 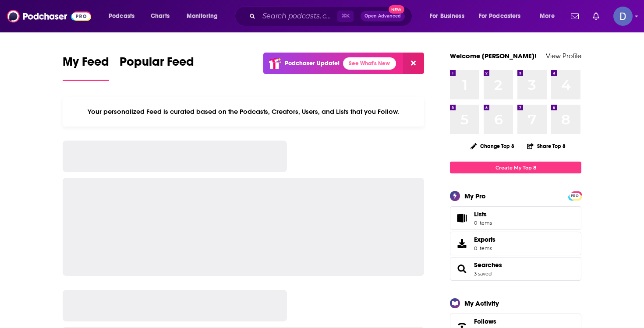 What do you see at coordinates (121, 16) in the screenshot?
I see `span: Podcasts` at bounding box center [121, 16].